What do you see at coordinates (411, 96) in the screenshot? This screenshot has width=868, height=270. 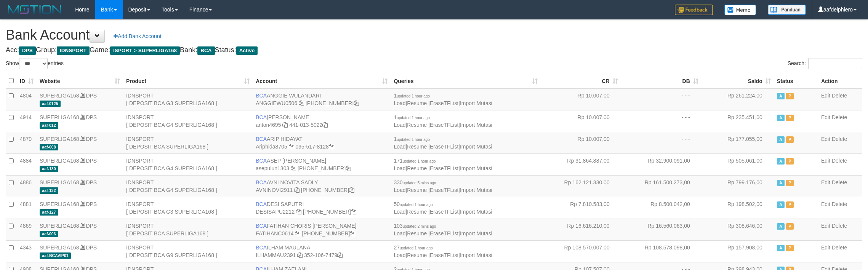 I see `span: 1` at bounding box center [411, 96].